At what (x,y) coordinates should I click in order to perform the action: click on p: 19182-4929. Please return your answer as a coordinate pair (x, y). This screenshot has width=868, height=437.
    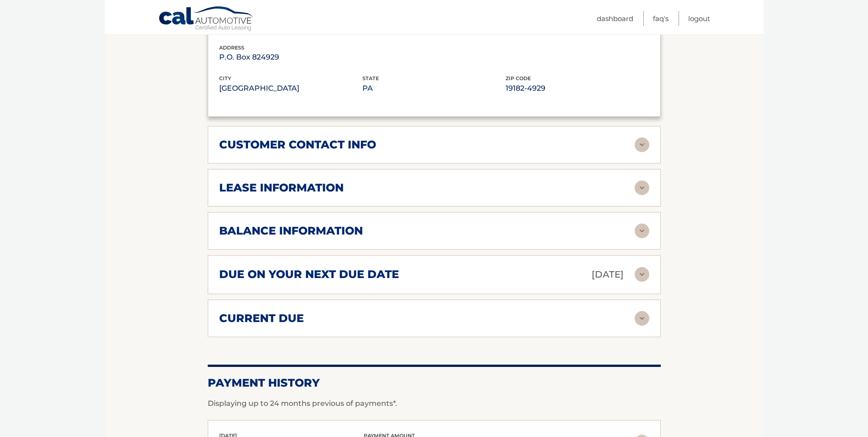
    Looking at the image, I should click on (577, 88).